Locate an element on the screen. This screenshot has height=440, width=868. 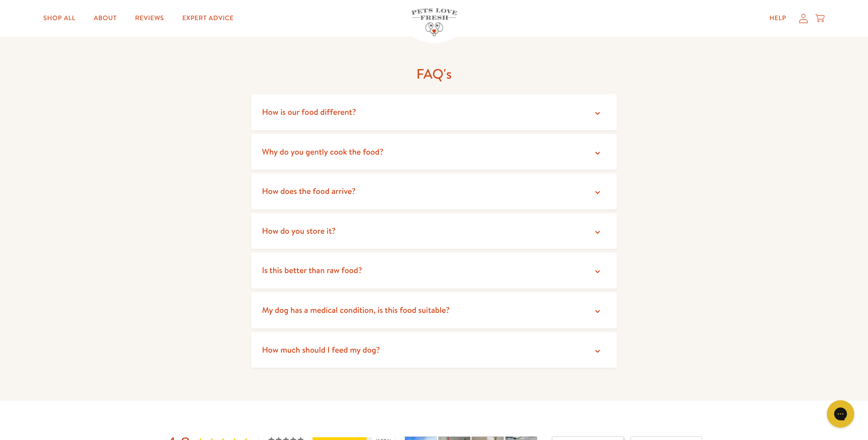
span: Is this better than raw food? is located at coordinates (312, 270).